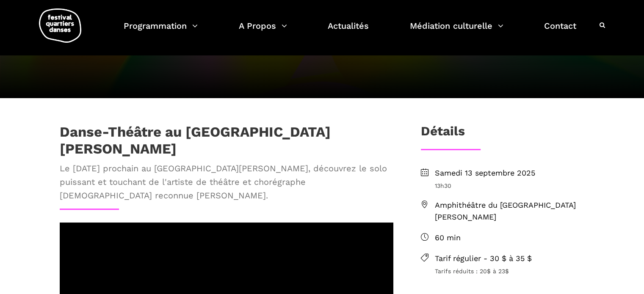  What do you see at coordinates (161, 31) in the screenshot?
I see `a: Programmation` at bounding box center [161, 31].